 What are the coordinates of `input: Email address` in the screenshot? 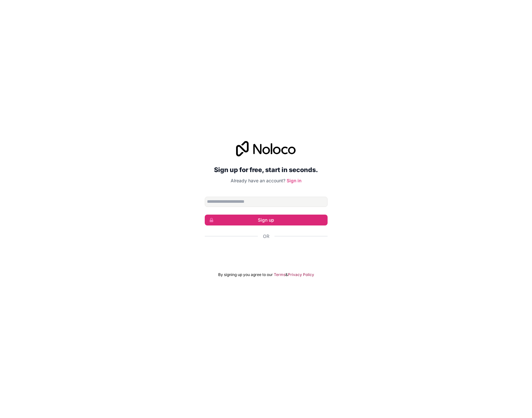 It's located at (266, 202).